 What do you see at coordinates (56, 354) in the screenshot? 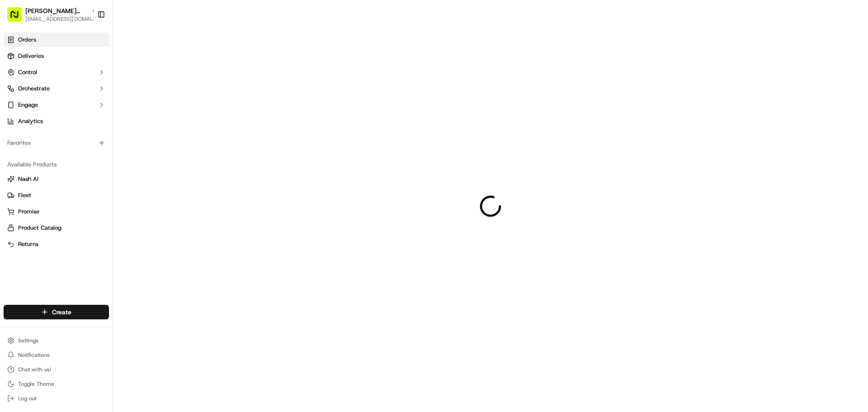
I see `button: Notifications` at bounding box center [56, 354].